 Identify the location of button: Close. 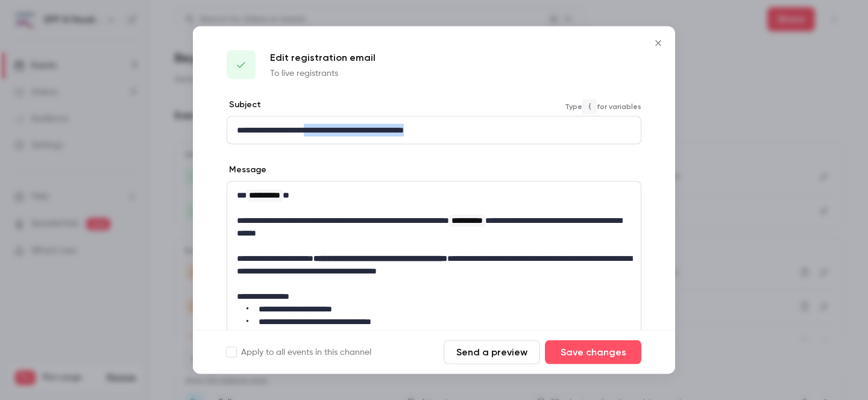
(658, 43).